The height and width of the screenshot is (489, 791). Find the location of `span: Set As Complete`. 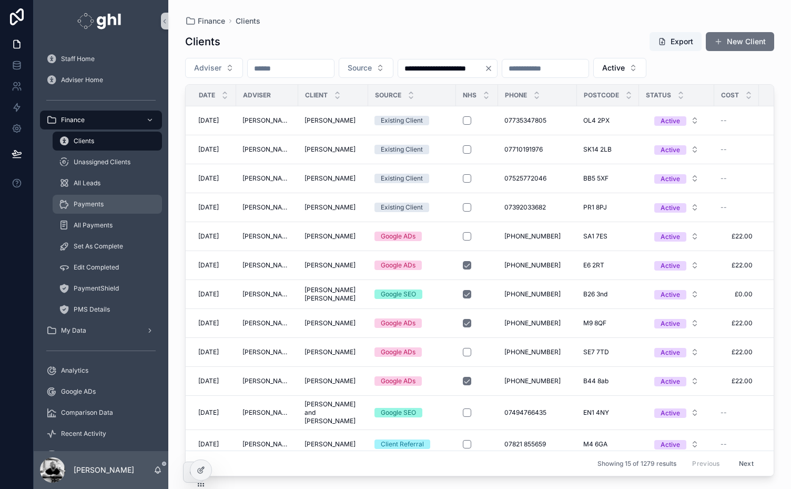

span: Set As Complete is located at coordinates (98, 246).